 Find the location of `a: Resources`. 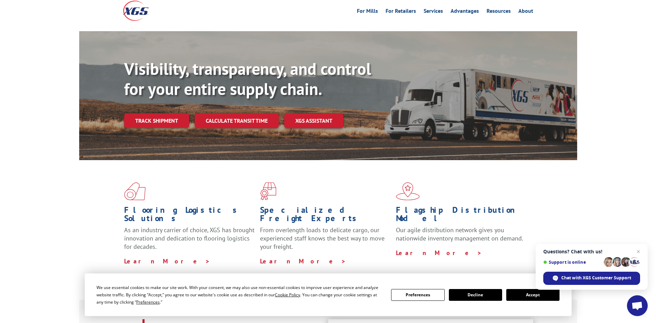

a: Resources is located at coordinates (499, 12).